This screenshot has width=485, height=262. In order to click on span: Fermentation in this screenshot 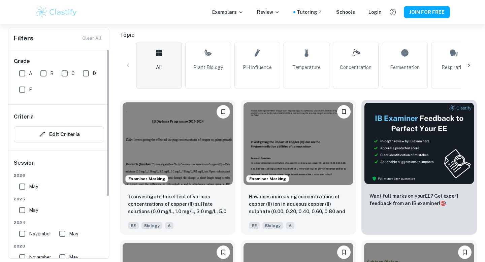, I will do `click(405, 67)`.